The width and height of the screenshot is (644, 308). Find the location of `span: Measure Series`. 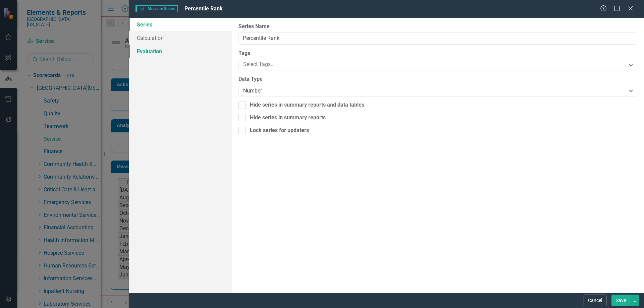

span: Measure Series is located at coordinates (156, 8).